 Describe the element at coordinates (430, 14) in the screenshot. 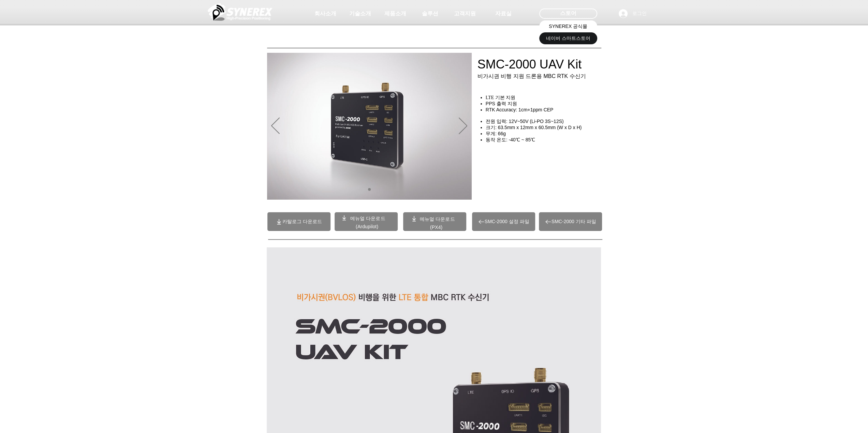

I see `a: 솔루션` at that location.